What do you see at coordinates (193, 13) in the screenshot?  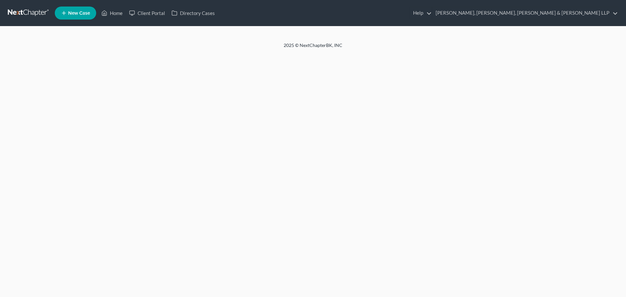 I see `a: Directory Cases` at bounding box center [193, 13].